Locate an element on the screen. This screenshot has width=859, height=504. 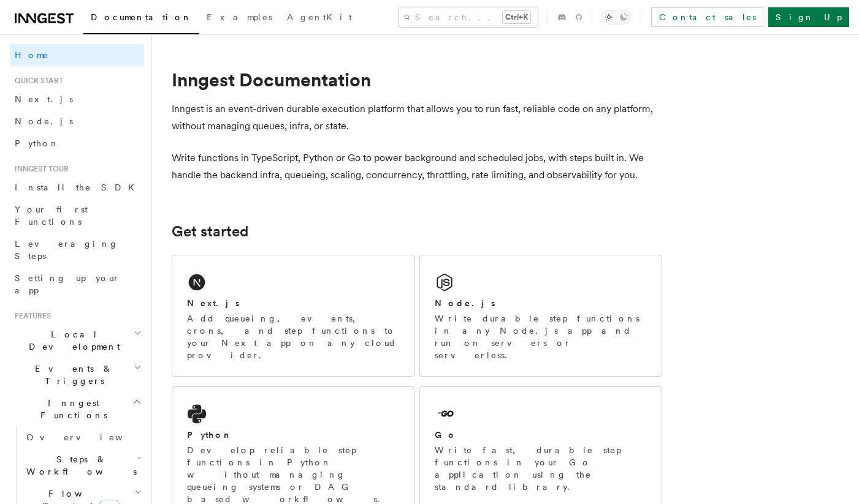
h1: Inngest Documentation is located at coordinates (417, 79).